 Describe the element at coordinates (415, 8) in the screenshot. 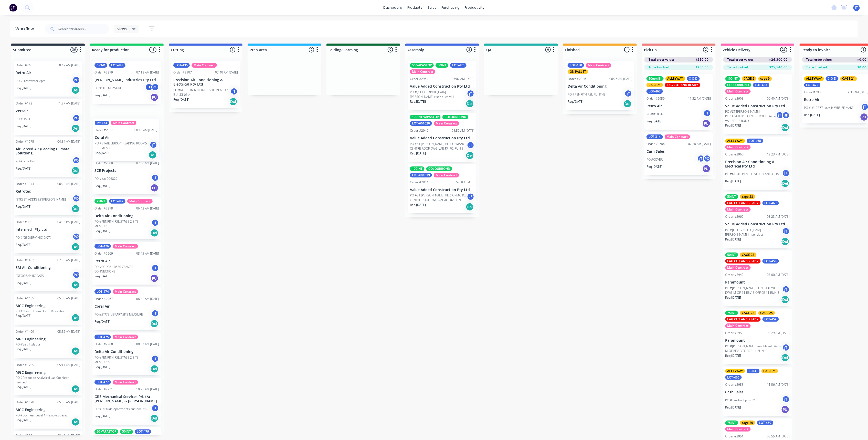

I see `div: products` at that location.